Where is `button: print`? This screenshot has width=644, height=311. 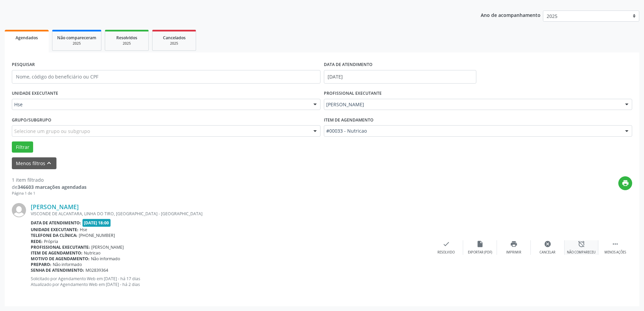 button: print is located at coordinates (625, 183).